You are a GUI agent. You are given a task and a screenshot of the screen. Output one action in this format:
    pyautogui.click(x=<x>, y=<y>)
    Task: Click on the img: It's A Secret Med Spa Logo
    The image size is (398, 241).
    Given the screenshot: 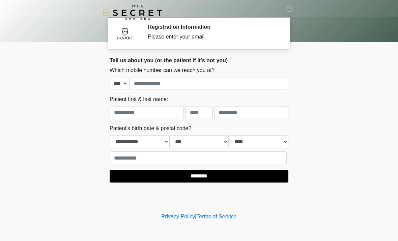 What is the action you would take?
    pyautogui.click(x=133, y=12)
    